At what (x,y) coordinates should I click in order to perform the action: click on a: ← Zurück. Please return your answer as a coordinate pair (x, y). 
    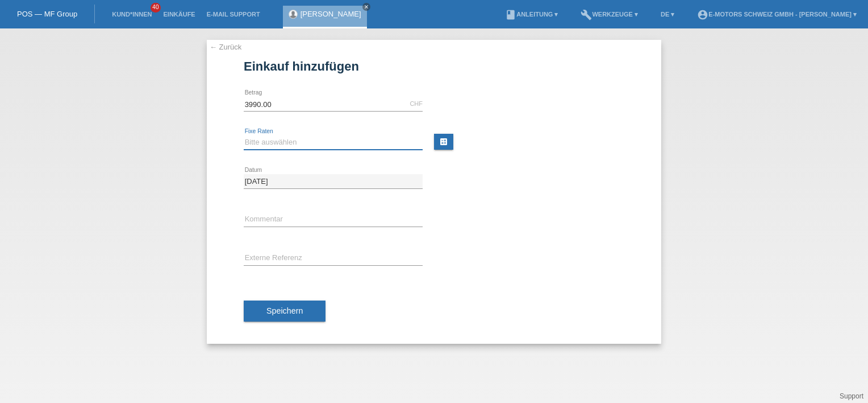
    Looking at the image, I should click on (225, 47).